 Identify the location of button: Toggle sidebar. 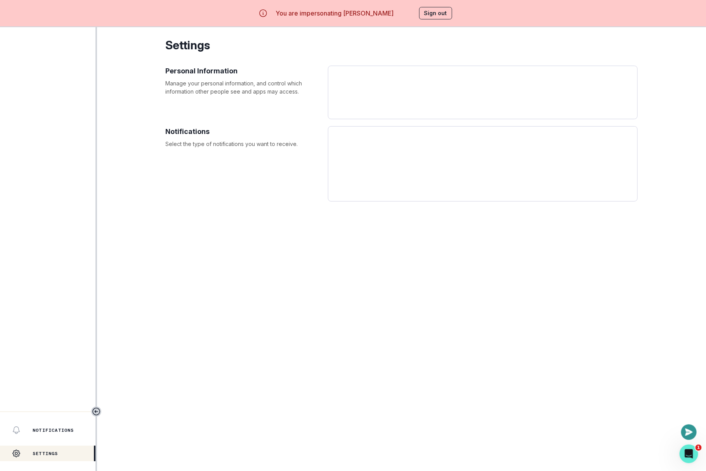
(96, 412).